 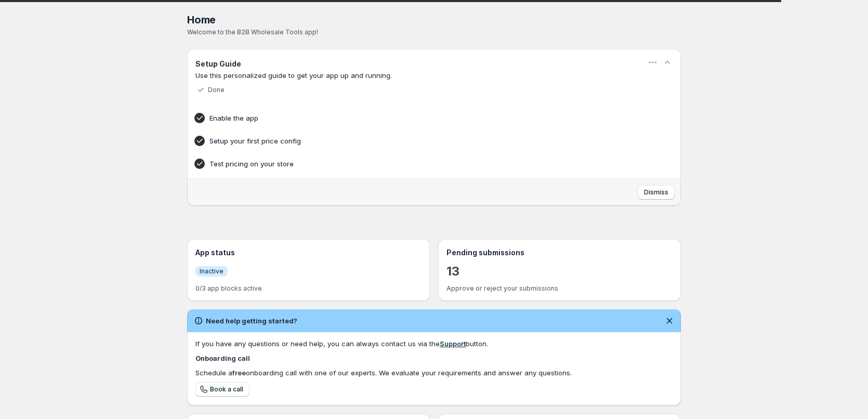 What do you see at coordinates (434, 75) in the screenshot?
I see `p: Use this personalized guide to get your app up and running.` at bounding box center [434, 75].